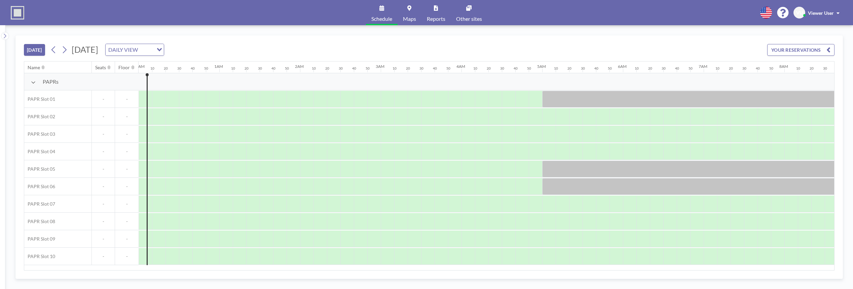 The height and width of the screenshot is (289, 853). Describe the element at coordinates (380, 66) in the screenshot. I see `div: 3AM` at that location.